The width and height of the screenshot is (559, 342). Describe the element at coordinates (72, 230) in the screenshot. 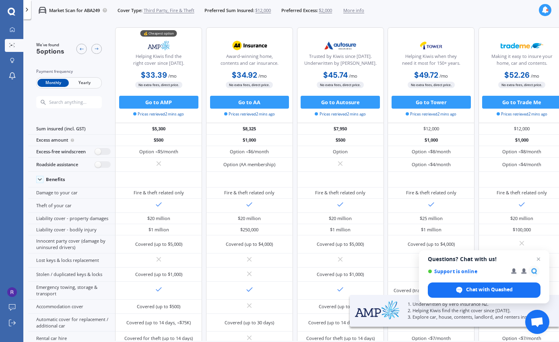

I see `div: Liability cover - bodily injury` at that location.